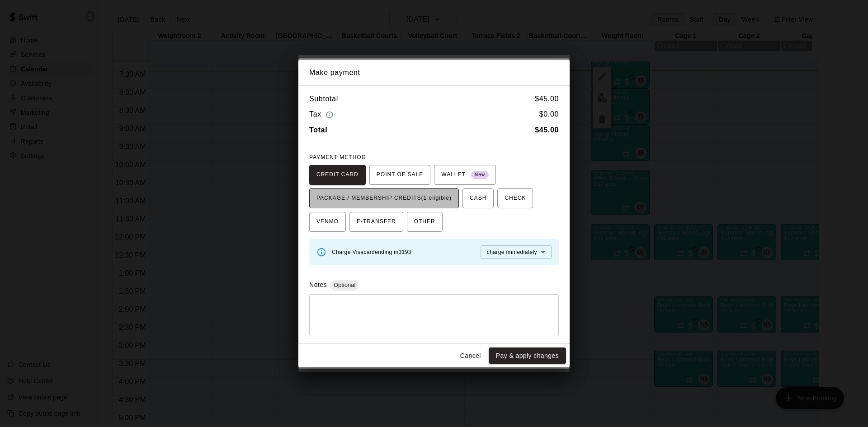 The image size is (868, 427). I want to click on h6: $ 45.00, so click(547, 99).